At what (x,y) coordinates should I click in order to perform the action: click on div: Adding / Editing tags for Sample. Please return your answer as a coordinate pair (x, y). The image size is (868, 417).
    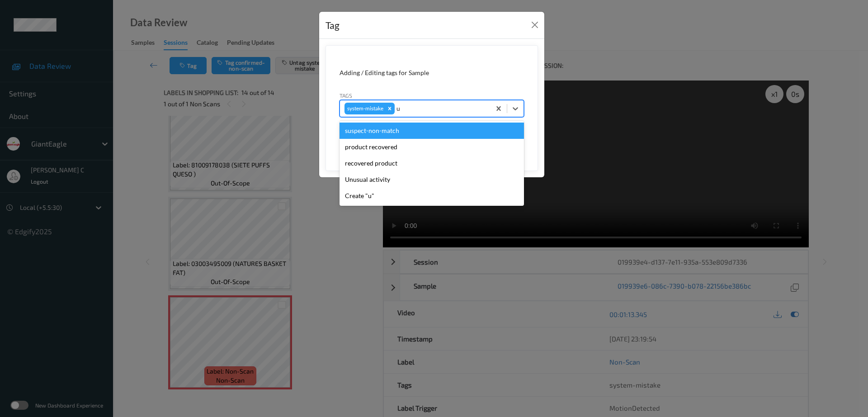
    Looking at the image, I should click on (432, 73).